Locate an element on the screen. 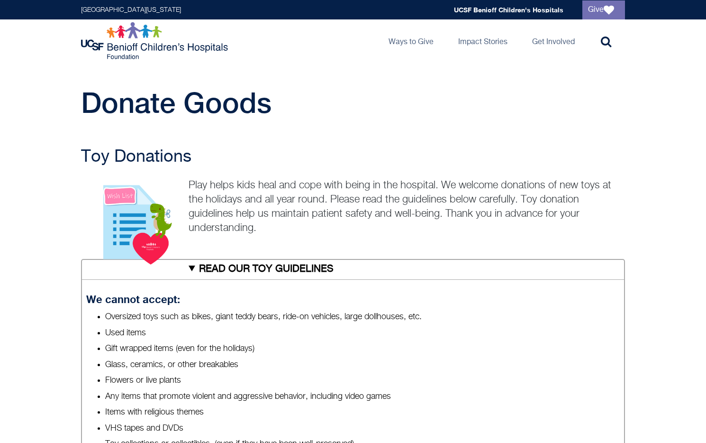  p: Play helps kids heal and cope with being in the hospital. We welcome donations of new toys at the... is located at coordinates (353, 207).